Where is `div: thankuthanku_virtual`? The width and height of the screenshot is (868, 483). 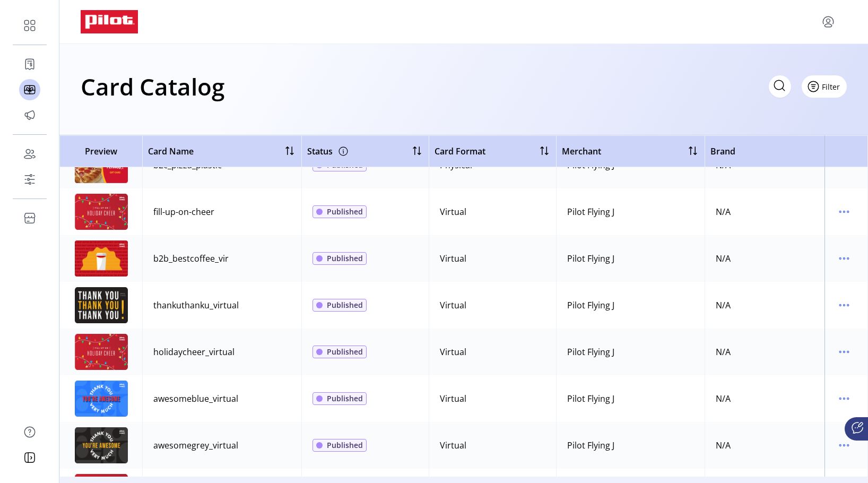 div: thankuthanku_virtual is located at coordinates (196, 305).